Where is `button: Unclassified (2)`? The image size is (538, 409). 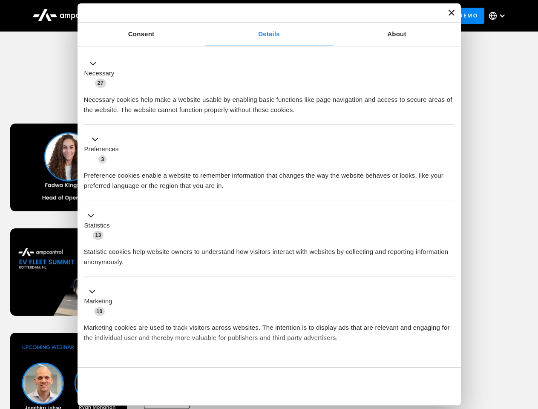 button: Unclassified (2) is located at coordinates (119, 368).